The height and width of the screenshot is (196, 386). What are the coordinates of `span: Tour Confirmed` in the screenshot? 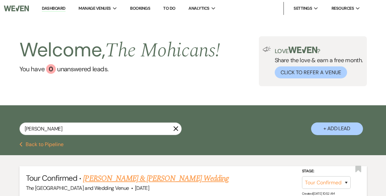 It's located at (52, 178).